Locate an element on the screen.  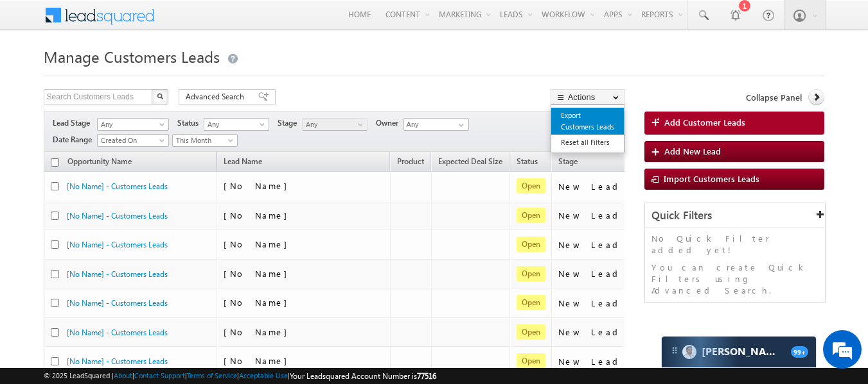
a: Created On is located at coordinates (133, 141).